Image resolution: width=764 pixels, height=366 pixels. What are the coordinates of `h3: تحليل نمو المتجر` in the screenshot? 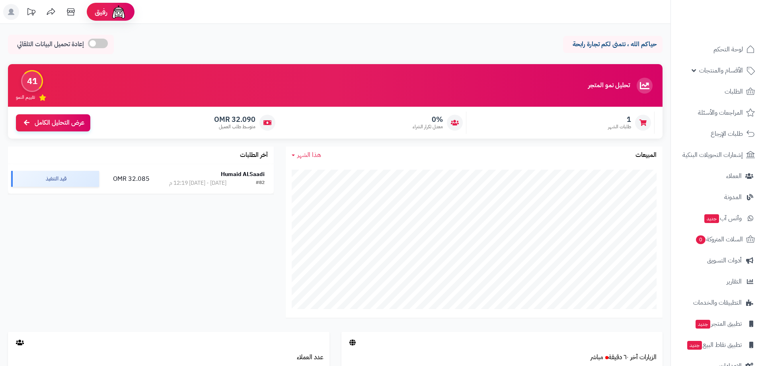 It's located at (609, 86).